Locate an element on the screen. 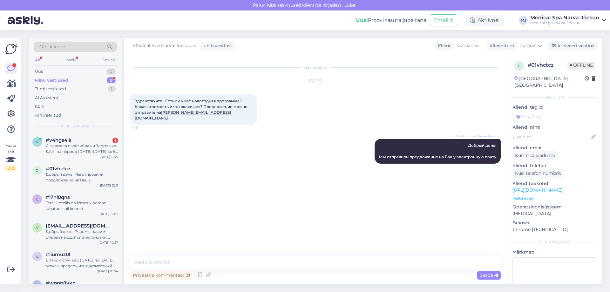 The width and height of the screenshot is (610, 292). div: MJ is located at coordinates (524, 20).